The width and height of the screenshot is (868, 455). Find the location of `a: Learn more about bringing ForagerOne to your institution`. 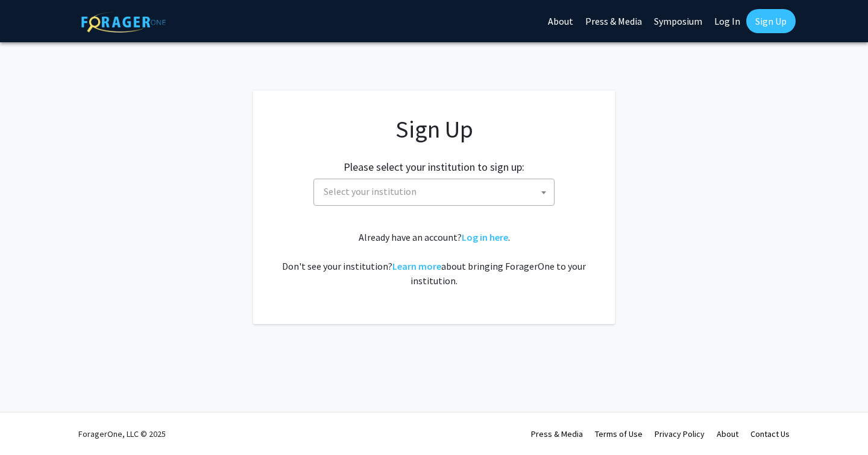

a: Learn more about bringing ForagerOne to your institution is located at coordinates (416, 266).